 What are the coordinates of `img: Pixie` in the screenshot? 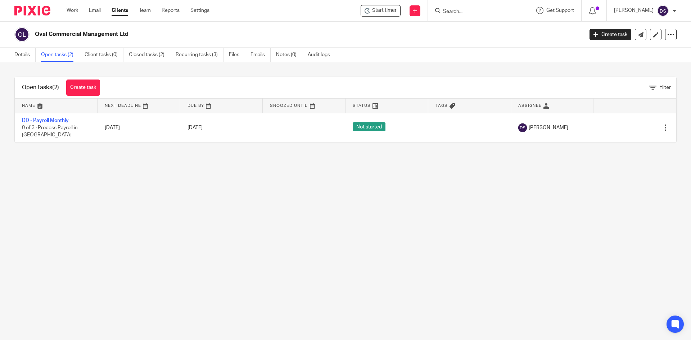 It's located at (32, 10).